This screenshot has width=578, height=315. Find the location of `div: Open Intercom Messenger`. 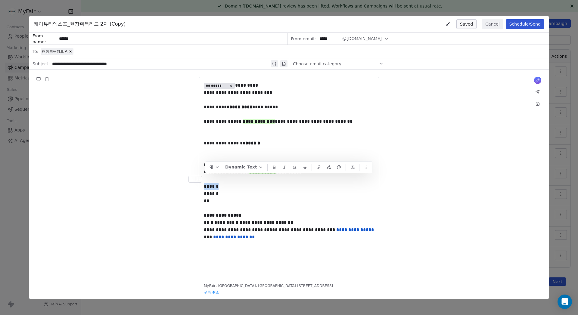

div: Open Intercom Messenger is located at coordinates (565, 302).